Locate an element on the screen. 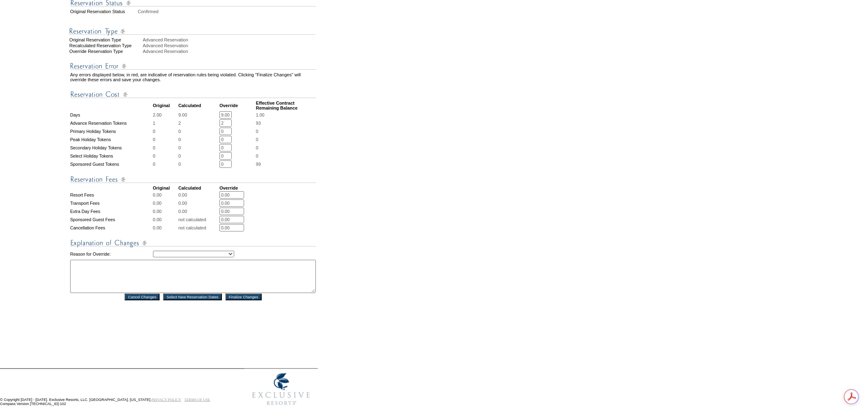  td: Resort Fees is located at coordinates (111, 195).